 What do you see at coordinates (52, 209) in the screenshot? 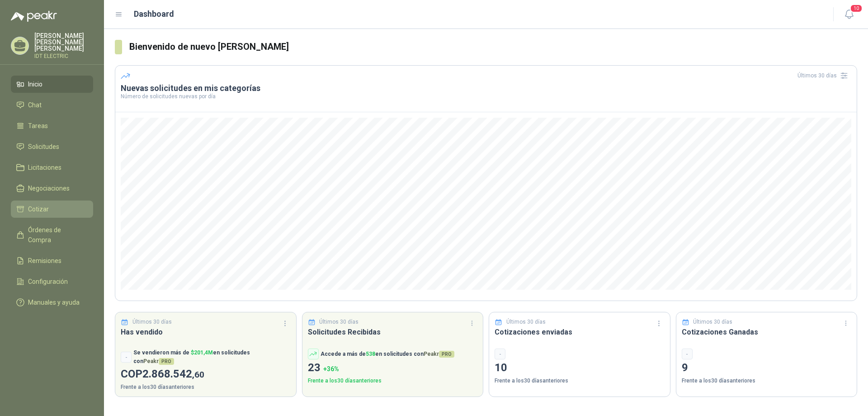
I see `a: Cotizar` at bounding box center [52, 209].